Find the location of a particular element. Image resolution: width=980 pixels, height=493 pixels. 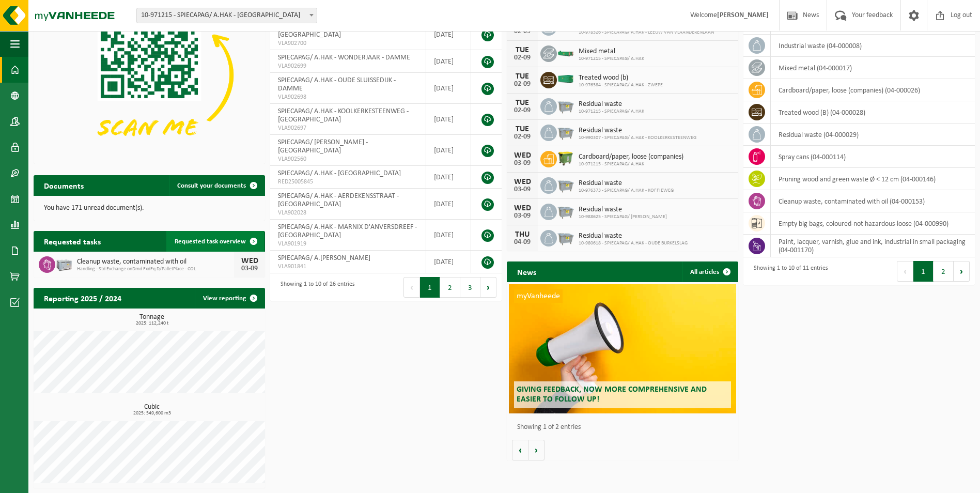

p: Showing 1 of 2 entries is located at coordinates (625, 427).